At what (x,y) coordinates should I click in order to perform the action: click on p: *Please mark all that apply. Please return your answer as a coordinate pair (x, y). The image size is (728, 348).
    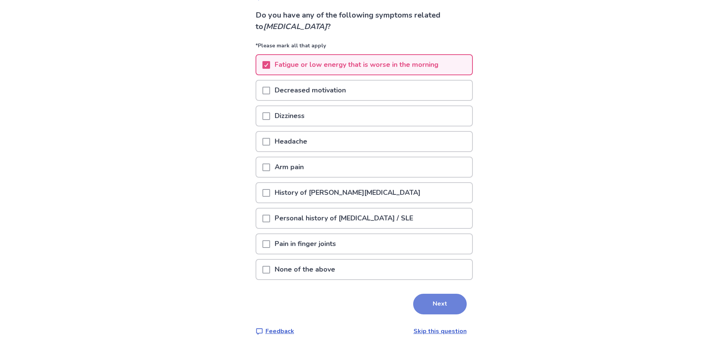
    Looking at the image, I should click on (364, 48).